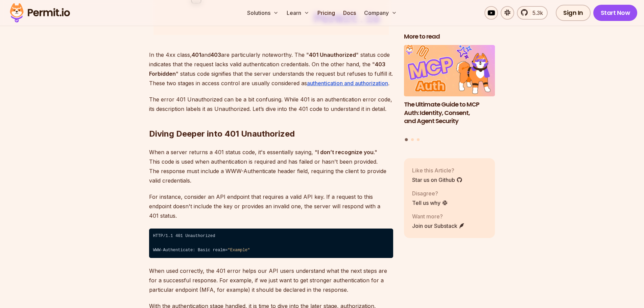  I want to click on strong: 403, so click(216, 55).